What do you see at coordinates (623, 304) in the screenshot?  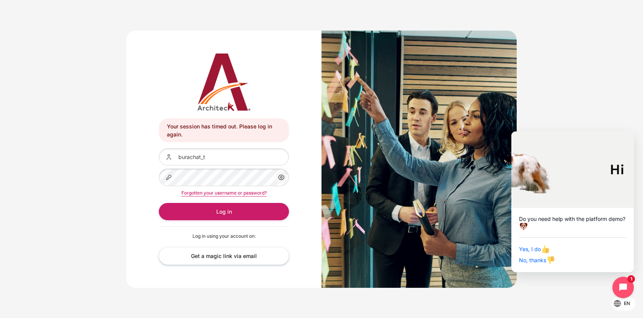 I see `button: Languages` at bounding box center [623, 304].